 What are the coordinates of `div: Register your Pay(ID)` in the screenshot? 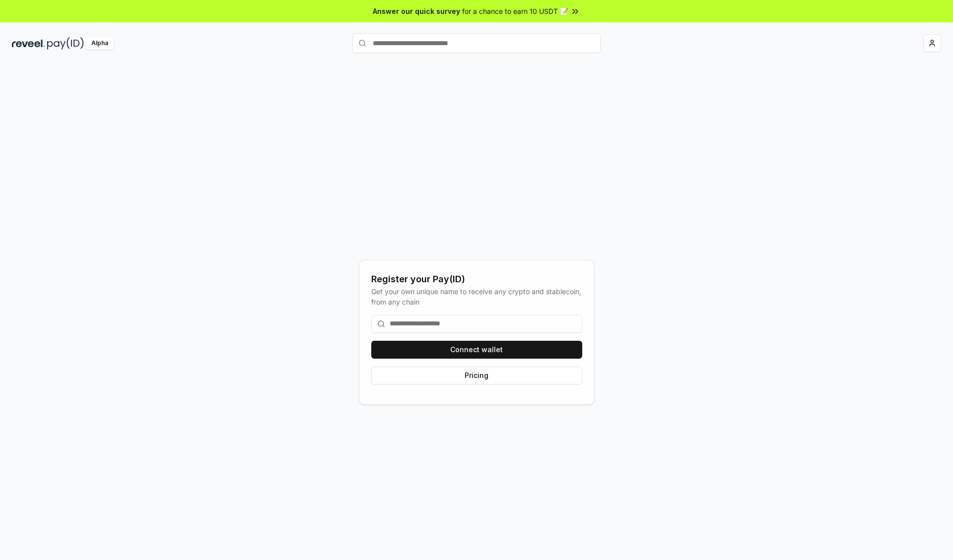 It's located at (476, 279).